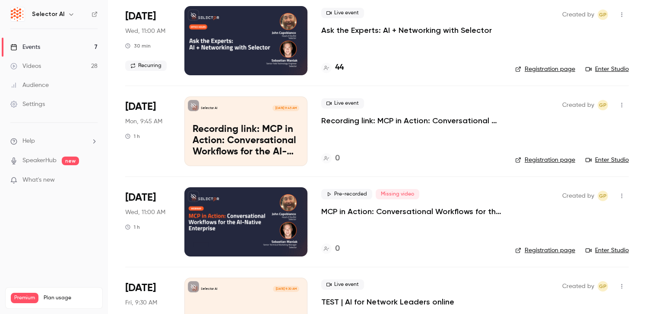 The image size is (646, 314). Describe the element at coordinates (347, 194) in the screenshot. I see `span: Pre-recorded` at that location.